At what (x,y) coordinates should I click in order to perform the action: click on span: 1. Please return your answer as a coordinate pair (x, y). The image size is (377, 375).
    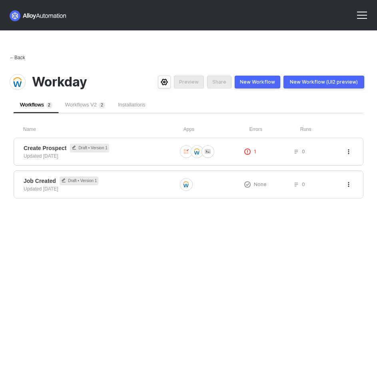
    Looking at the image, I should click on (255, 151).